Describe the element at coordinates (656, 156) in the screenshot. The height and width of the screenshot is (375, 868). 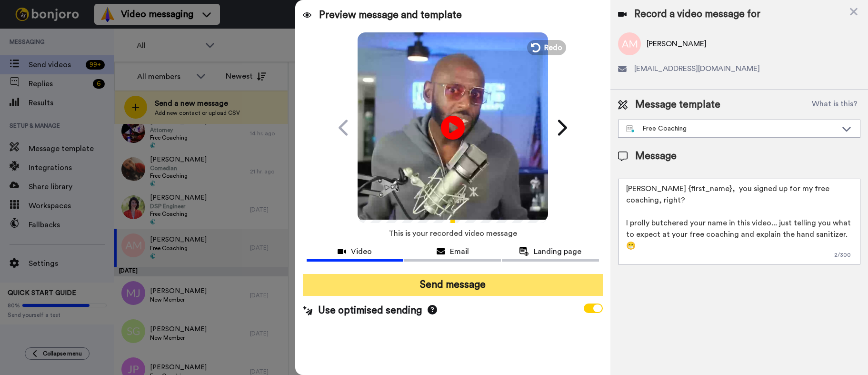
I see `span: Message` at that location.